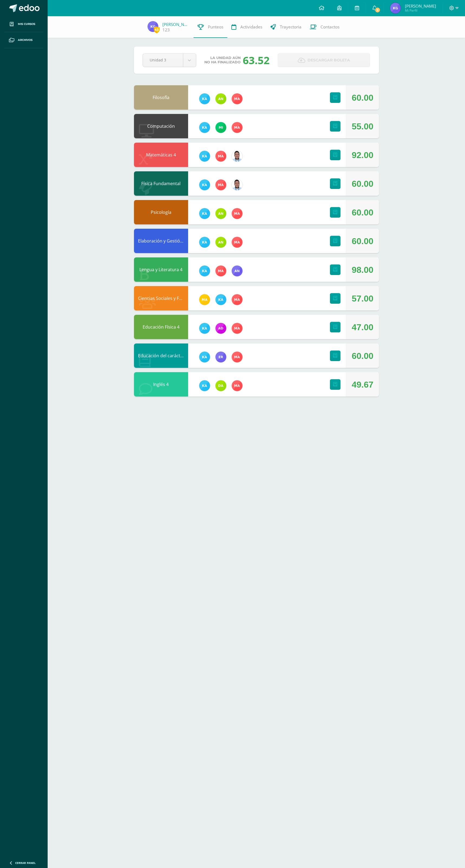  What do you see at coordinates (324, 27) in the screenshot?
I see `a: Contactos` at bounding box center [324, 27].